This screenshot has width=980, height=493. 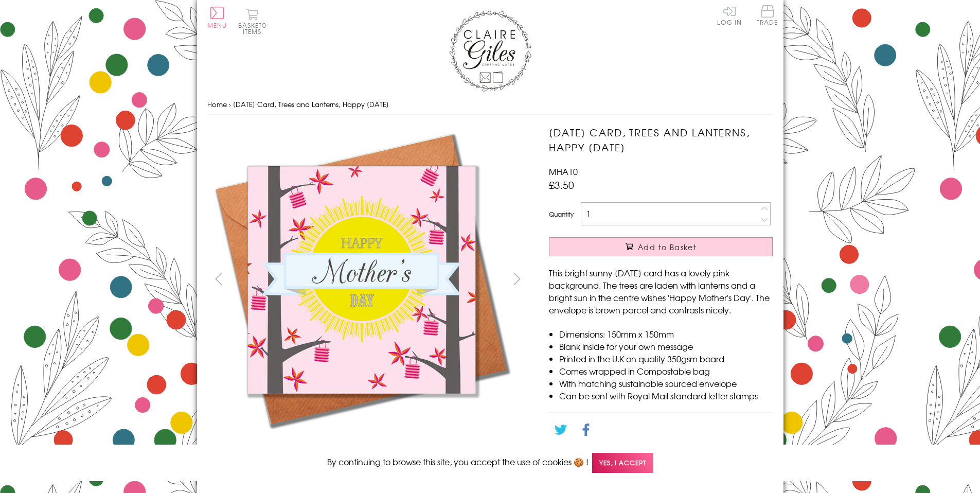 I want to click on label: Quantity, so click(x=561, y=215).